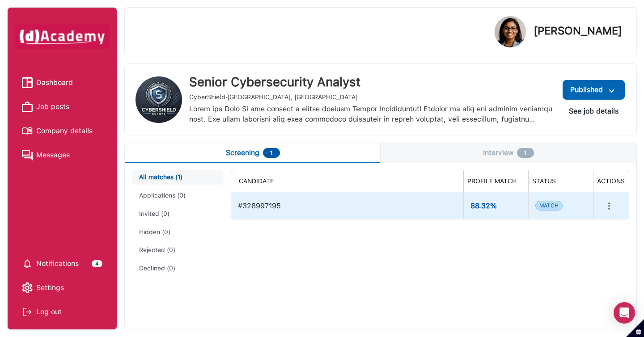 This screenshot has height=337, width=644. I want to click on span: Messages, so click(53, 155).